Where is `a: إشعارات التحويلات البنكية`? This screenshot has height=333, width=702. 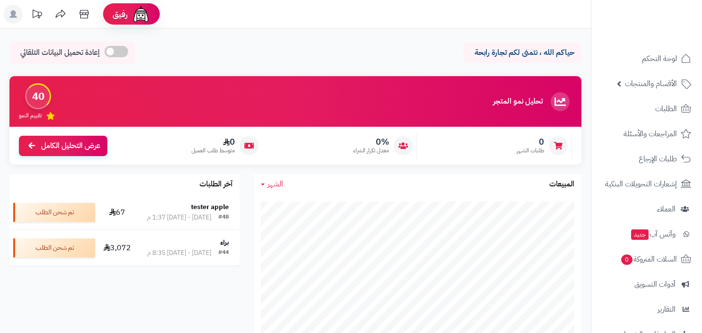 a: إشعارات التحويلات البنكية is located at coordinates (646, 184).